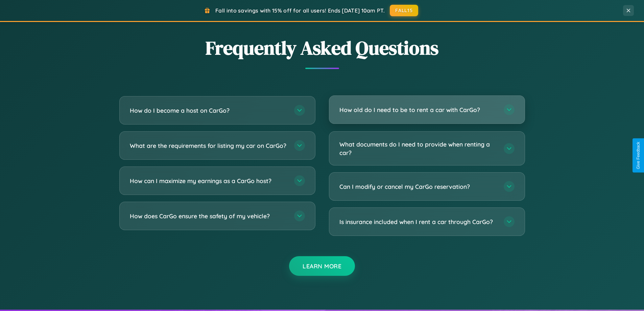 The image size is (644, 311). What do you see at coordinates (322, 266) in the screenshot?
I see `button: Learn More` at bounding box center [322, 266].